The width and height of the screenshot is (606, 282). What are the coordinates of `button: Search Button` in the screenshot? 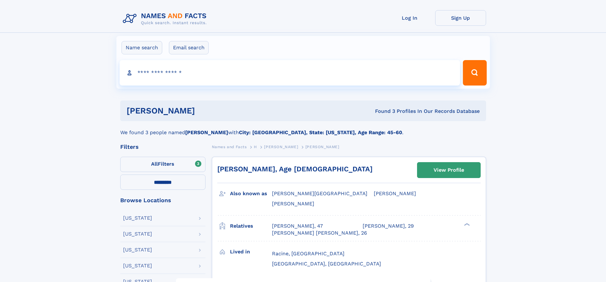 It's located at (475, 73).